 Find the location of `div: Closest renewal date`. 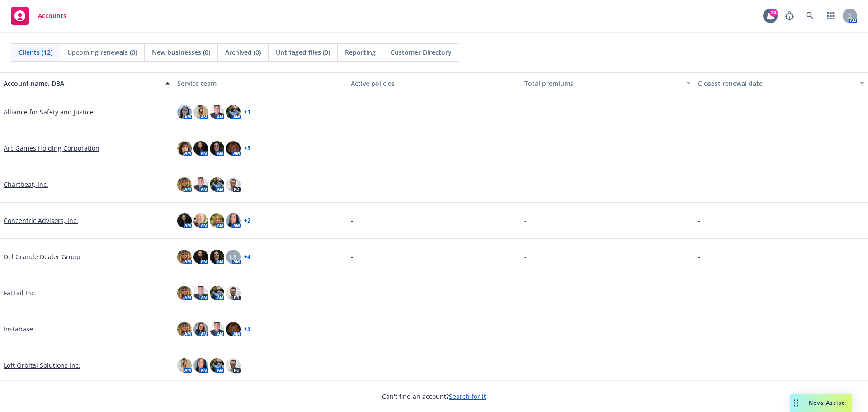

div: Closest renewal date is located at coordinates (776, 83).